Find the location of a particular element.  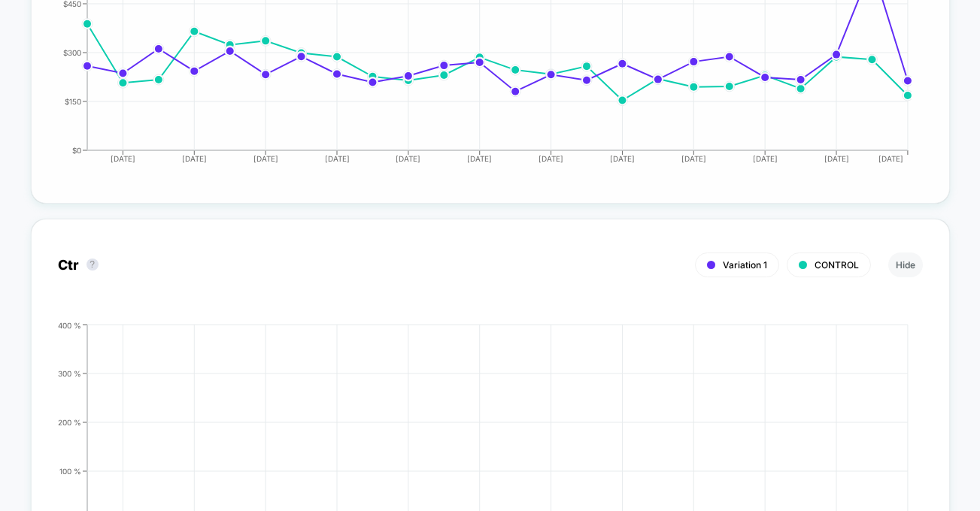

button: Hide is located at coordinates (905, 265).